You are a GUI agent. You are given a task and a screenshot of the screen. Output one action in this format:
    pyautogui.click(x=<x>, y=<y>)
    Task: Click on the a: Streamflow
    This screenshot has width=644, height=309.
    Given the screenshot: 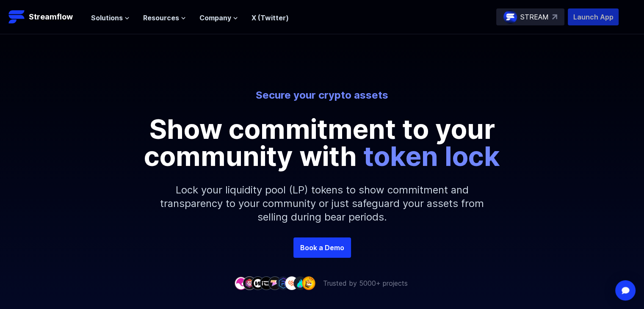 What is the action you would take?
    pyautogui.click(x=45, y=17)
    